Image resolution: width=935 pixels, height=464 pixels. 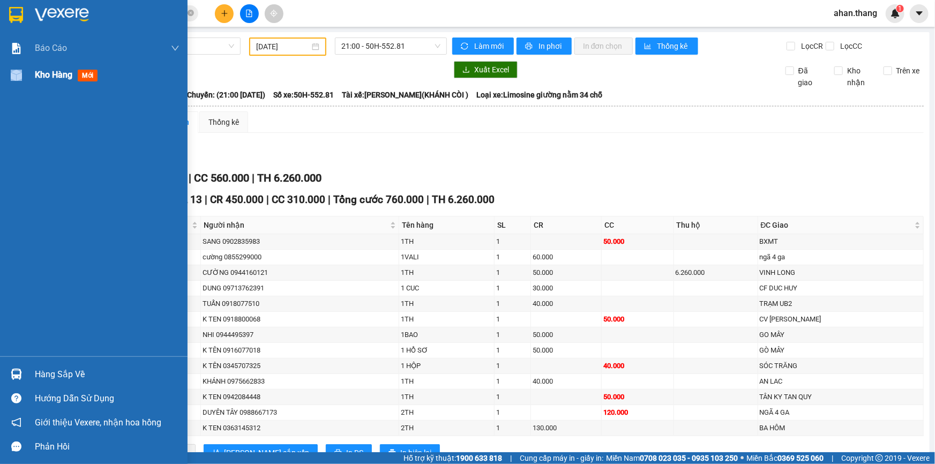 I want to click on button: printerIn DS, so click(x=349, y=453).